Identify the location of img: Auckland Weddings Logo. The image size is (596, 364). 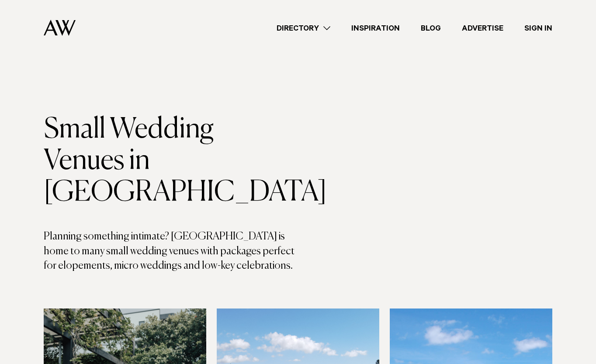
(60, 28).